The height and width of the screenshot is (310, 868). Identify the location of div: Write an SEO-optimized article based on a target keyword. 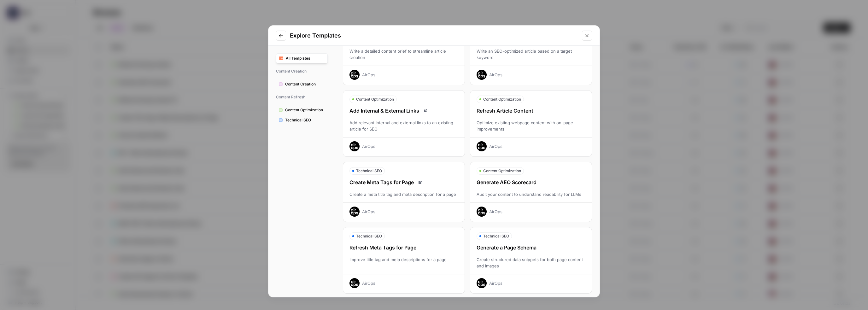
(531, 54).